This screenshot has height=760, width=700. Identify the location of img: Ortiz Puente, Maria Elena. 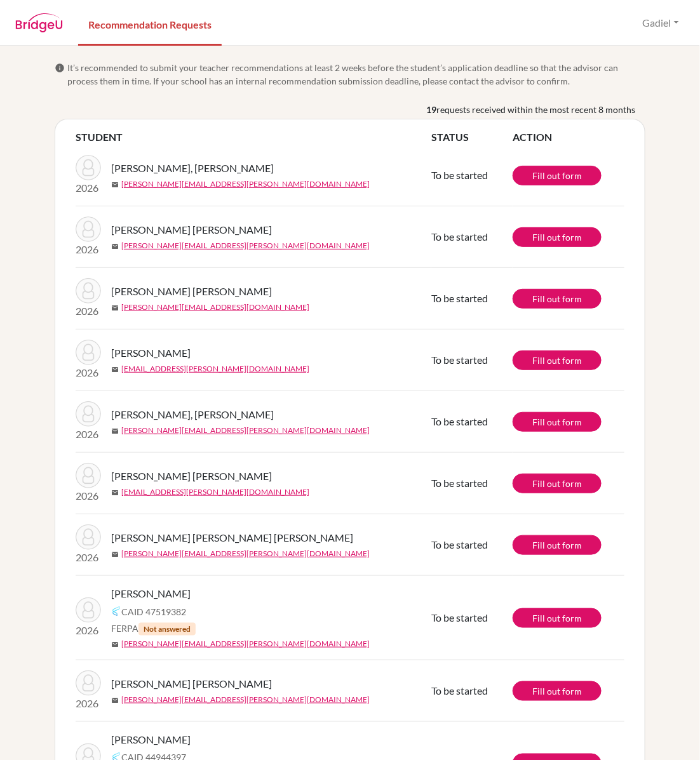
(88, 229).